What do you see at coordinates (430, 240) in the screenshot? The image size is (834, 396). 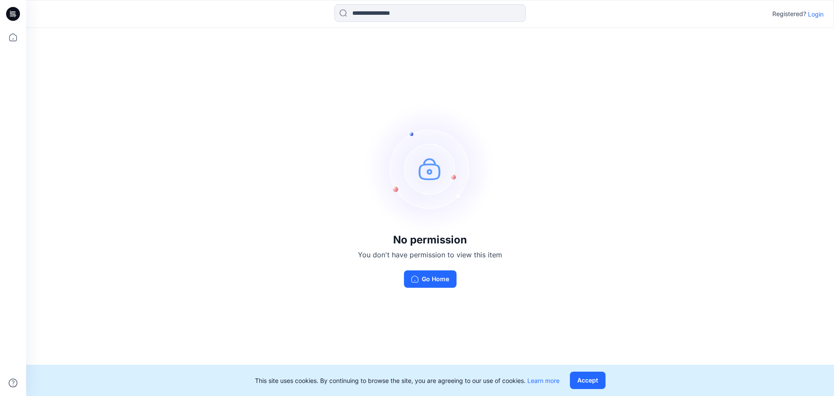 I see `h3: No permission` at bounding box center [430, 240].